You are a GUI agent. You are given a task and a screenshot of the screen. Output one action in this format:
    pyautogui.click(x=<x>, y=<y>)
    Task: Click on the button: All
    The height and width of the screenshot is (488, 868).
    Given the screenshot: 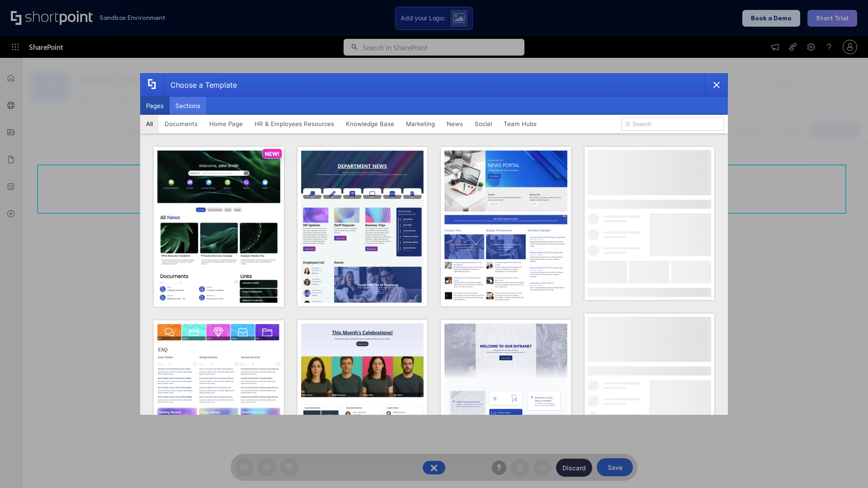 What is the action you would take?
    pyautogui.click(x=149, y=124)
    